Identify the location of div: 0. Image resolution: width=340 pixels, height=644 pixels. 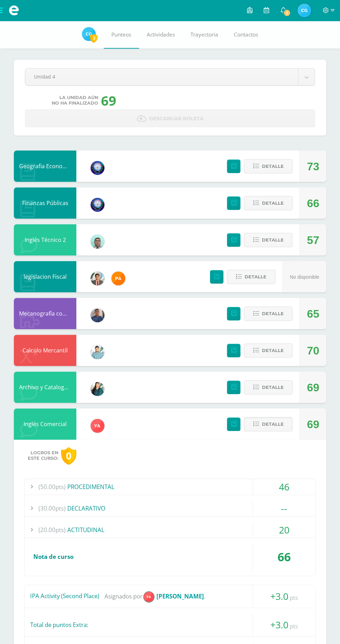
(69, 455).